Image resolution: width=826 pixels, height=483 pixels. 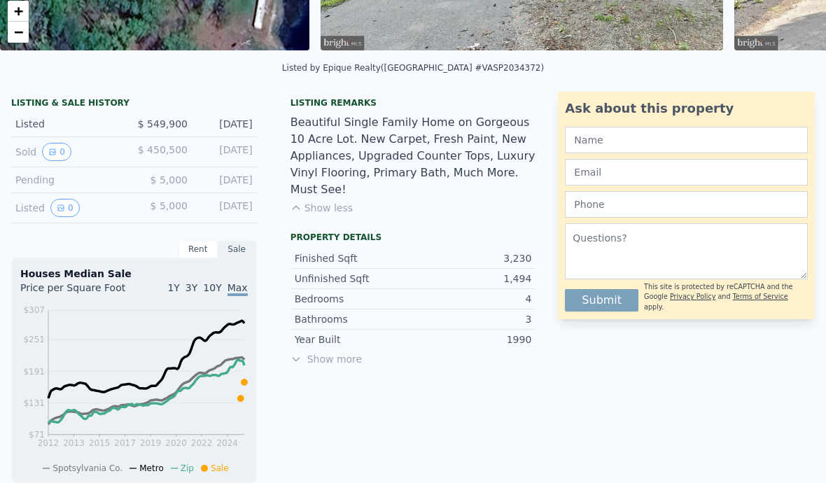 What do you see at coordinates (34, 372) in the screenshot?
I see `tspan: $191` at bounding box center [34, 372].